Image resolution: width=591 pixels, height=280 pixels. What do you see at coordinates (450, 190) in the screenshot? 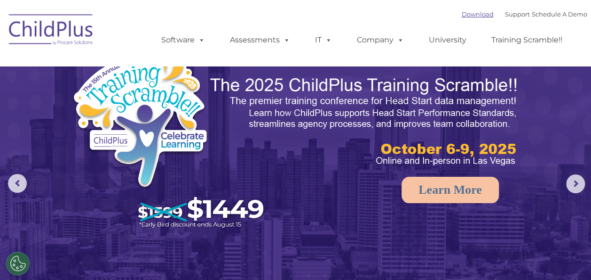
I see `a: Learn More` at bounding box center [450, 190].